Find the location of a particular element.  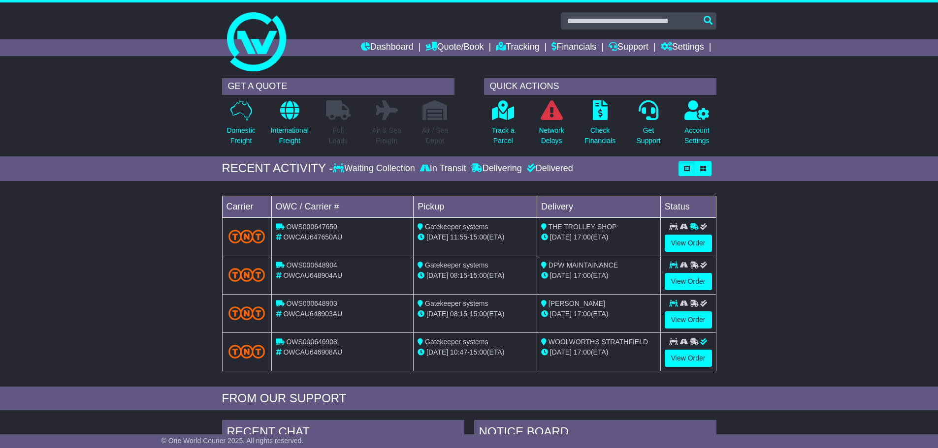

td: Carrier is located at coordinates (247, 207).